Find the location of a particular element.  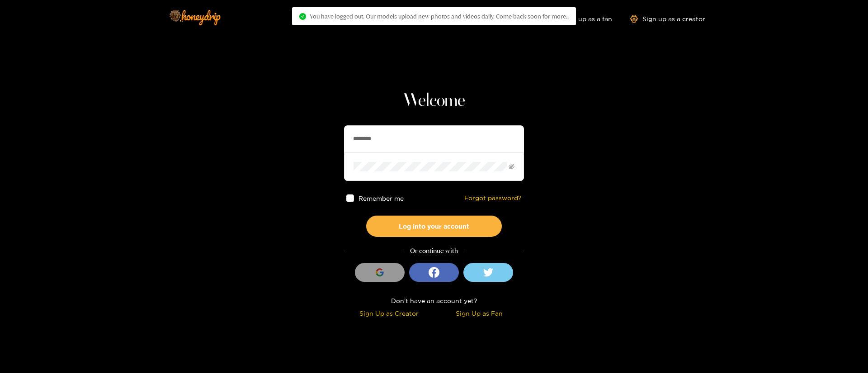

span: Remember me is located at coordinates (381, 198).